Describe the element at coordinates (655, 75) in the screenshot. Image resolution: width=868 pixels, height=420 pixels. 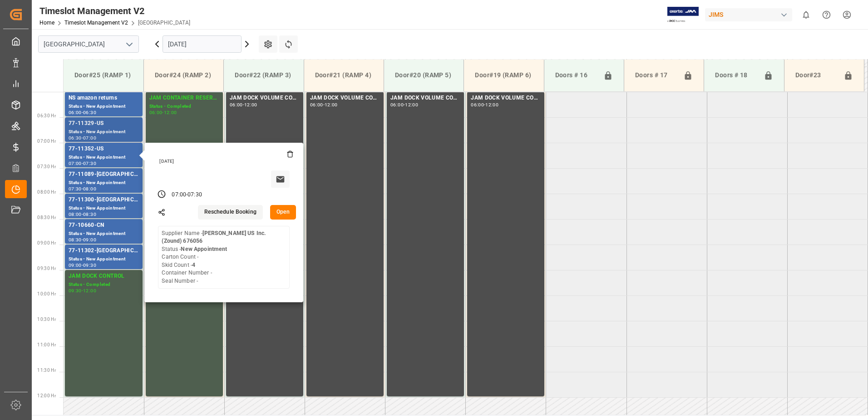
I see `div: Doors # 17` at that location.